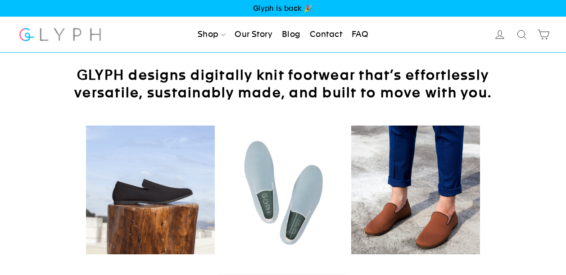 Image resolution: width=566 pixels, height=275 pixels. I want to click on a: Our Story, so click(254, 35).